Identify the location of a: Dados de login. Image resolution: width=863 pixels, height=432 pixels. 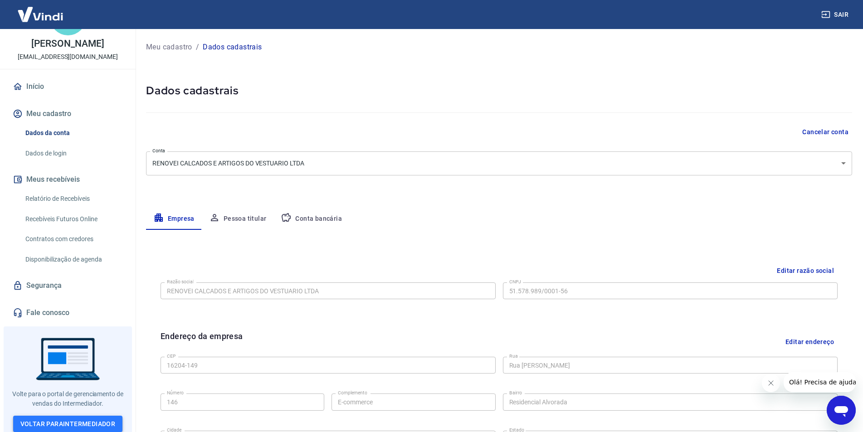
(73, 153).